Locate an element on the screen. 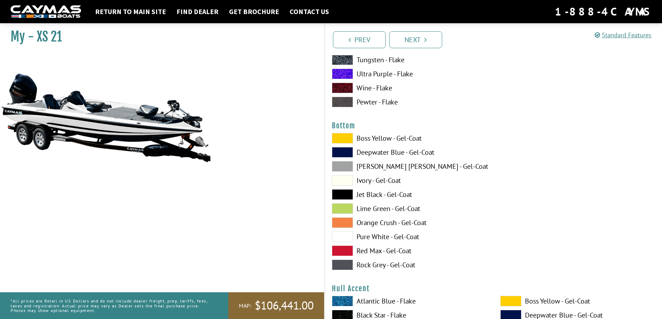 This screenshot has height=319, width=662. span: MAP: is located at coordinates (245, 306).